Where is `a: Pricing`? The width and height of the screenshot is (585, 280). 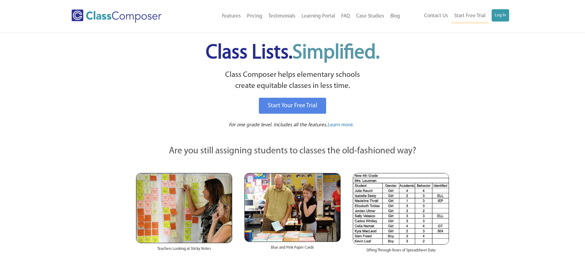
a: Pricing is located at coordinates (254, 16).